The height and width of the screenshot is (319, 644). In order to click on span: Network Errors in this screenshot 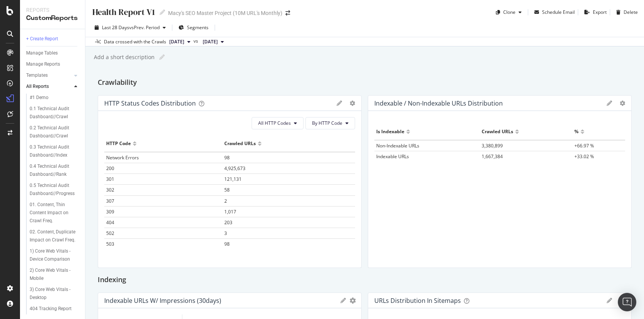, I will do `click(123, 158)`.